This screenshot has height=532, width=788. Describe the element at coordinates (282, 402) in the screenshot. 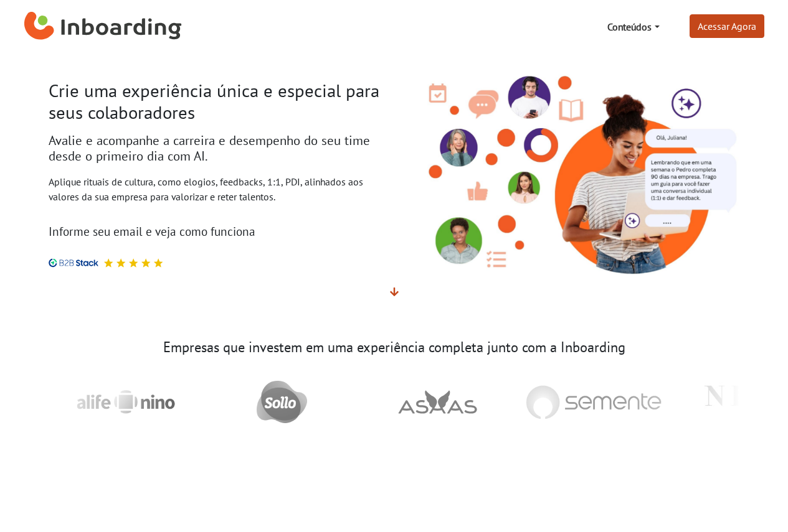

I see `img: Sollo Brasil` at that location.